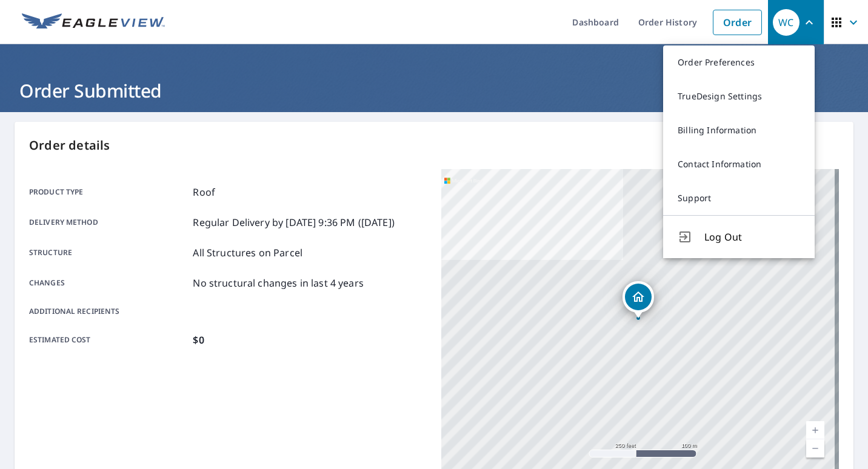 The width and height of the screenshot is (868, 469). What do you see at coordinates (638, 300) in the screenshot?
I see `div: Dropped pin, building 1, Residential property, 2004 Glen Rapids Ct Arlington, TX 76015` at bounding box center [638, 300].